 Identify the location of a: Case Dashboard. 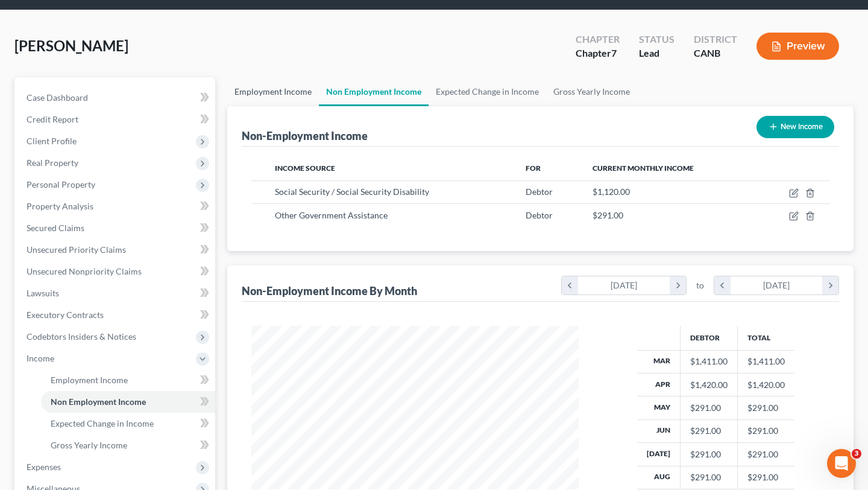
(115, 97).